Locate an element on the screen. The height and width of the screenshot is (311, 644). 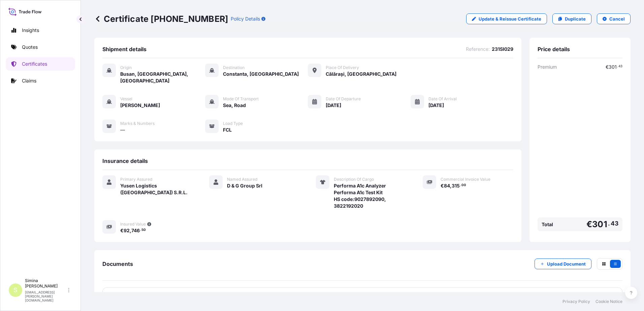
span: Place of Delivery is located at coordinates (342, 68).